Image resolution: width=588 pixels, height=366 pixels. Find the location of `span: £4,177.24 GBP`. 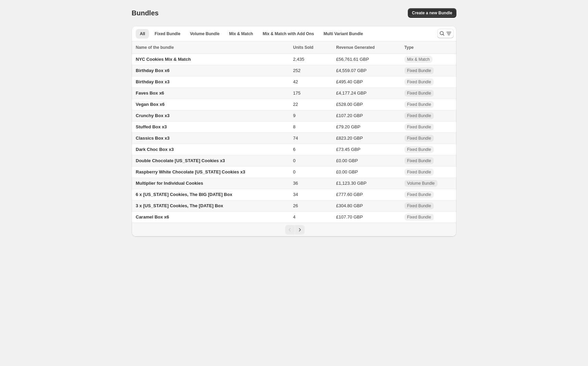

span: £4,177.24 GBP is located at coordinates (350, 93).